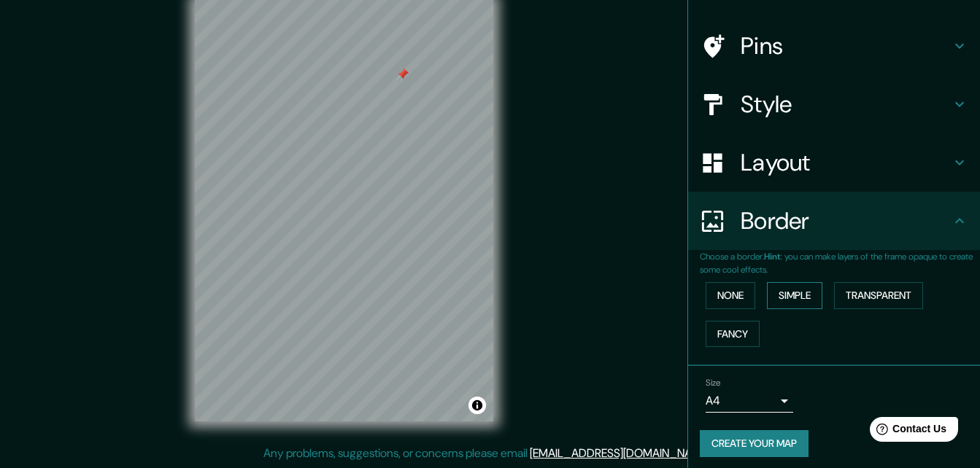 The height and width of the screenshot is (468, 980). What do you see at coordinates (750, 401) in the screenshot?
I see `div: A4` at bounding box center [750, 401].